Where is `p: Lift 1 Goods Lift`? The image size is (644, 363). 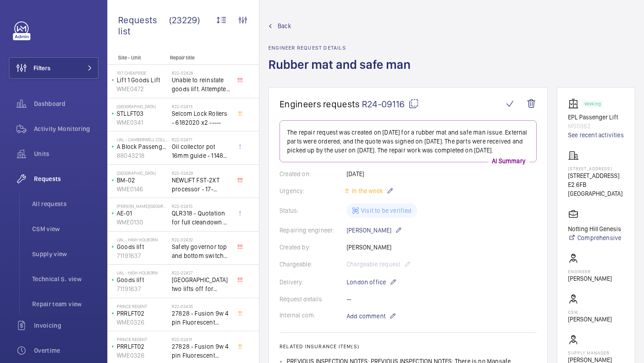 p: Lift 1 Goods Lift is located at coordinates (142, 80).